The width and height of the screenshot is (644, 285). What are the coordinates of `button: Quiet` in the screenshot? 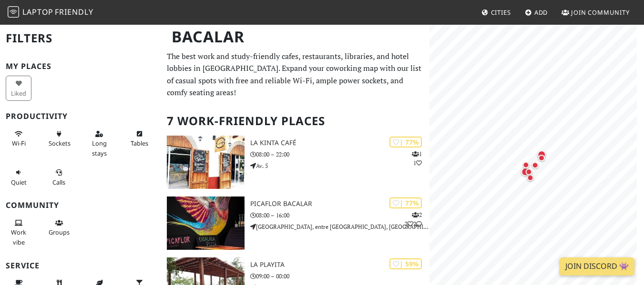 It's located at (18, 177).